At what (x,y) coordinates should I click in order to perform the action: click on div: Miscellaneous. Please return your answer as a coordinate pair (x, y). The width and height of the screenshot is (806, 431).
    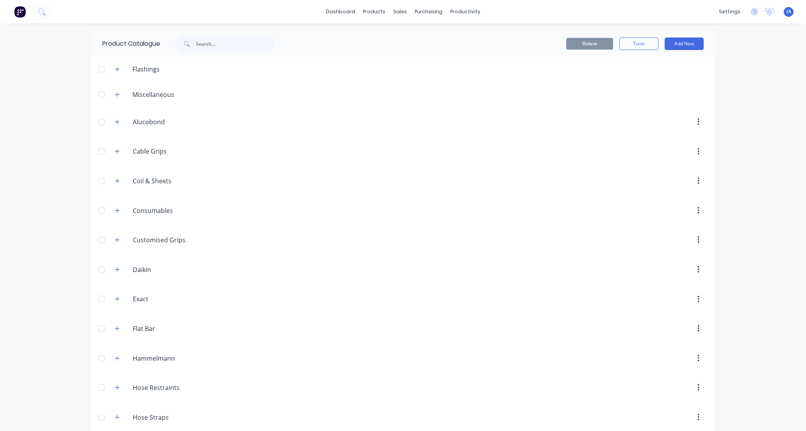
    Looking at the image, I should click on (153, 95).